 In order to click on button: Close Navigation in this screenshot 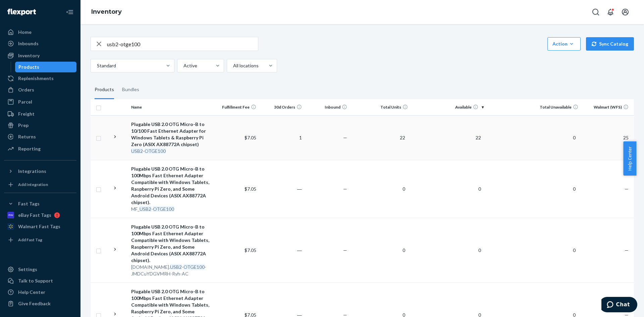, I will do `click(69, 12)`.